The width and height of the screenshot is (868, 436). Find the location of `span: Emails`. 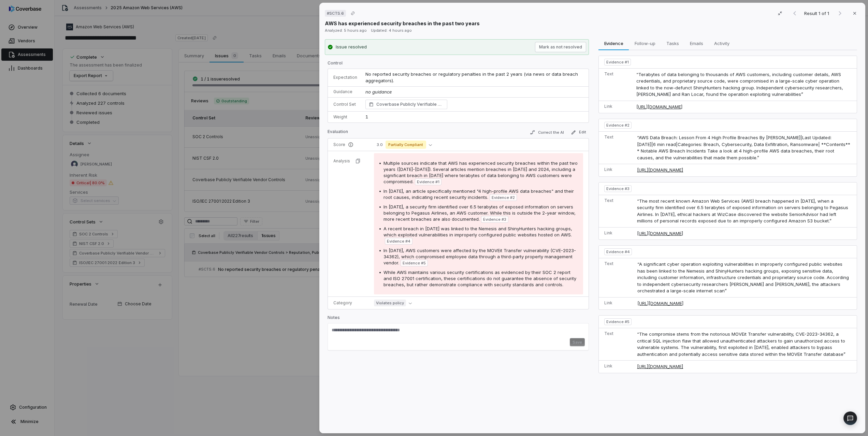

span: Emails is located at coordinates (697, 44).